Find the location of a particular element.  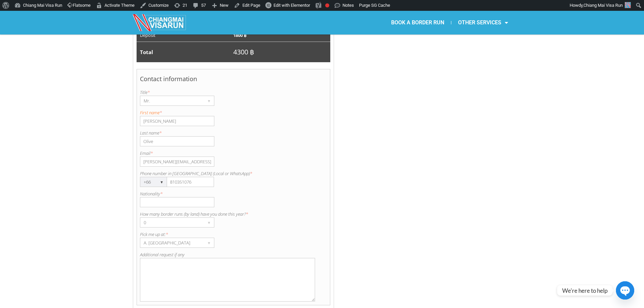

div: 0 is located at coordinates (171, 223).